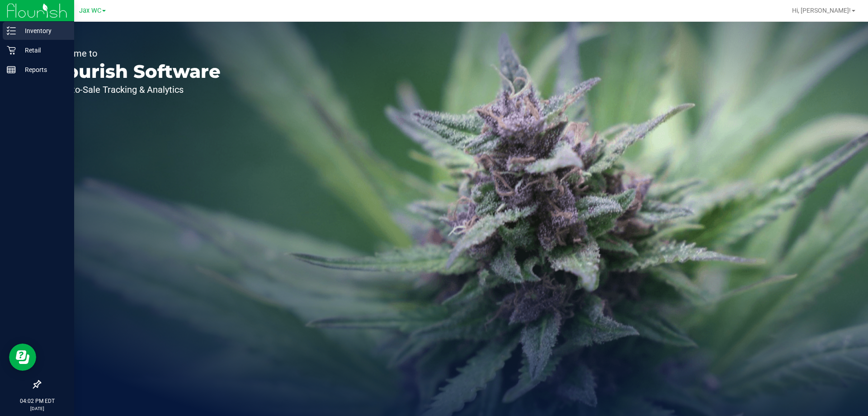  I want to click on inline-svg: Reports, so click(11, 70).